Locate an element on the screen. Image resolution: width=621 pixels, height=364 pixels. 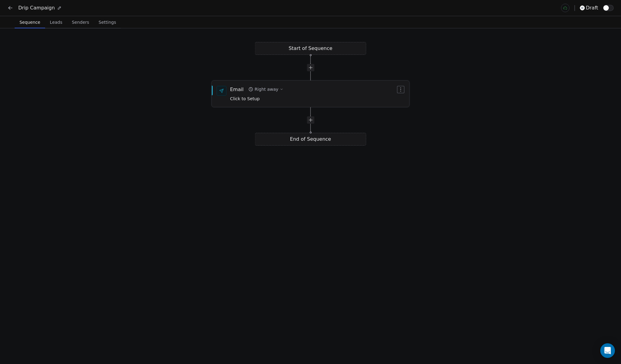
span: Senders is located at coordinates (80, 22).